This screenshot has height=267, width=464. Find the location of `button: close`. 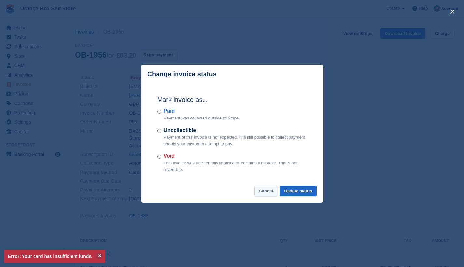

button: close is located at coordinates (452, 12).